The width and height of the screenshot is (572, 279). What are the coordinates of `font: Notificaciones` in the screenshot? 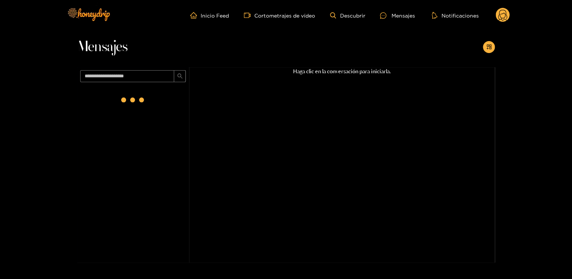 It's located at (460, 15).